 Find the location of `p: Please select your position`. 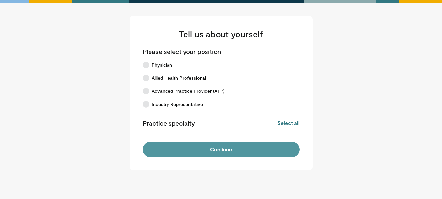

p: Please select your position is located at coordinates (182, 51).